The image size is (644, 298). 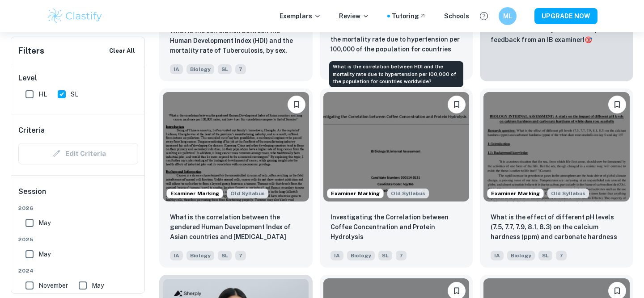 What do you see at coordinates (397, 40) in the screenshot?
I see `p: What is the correlation between HDI and the mortality rate due to hypertension per 100,000 of the...` at bounding box center [397, 40].